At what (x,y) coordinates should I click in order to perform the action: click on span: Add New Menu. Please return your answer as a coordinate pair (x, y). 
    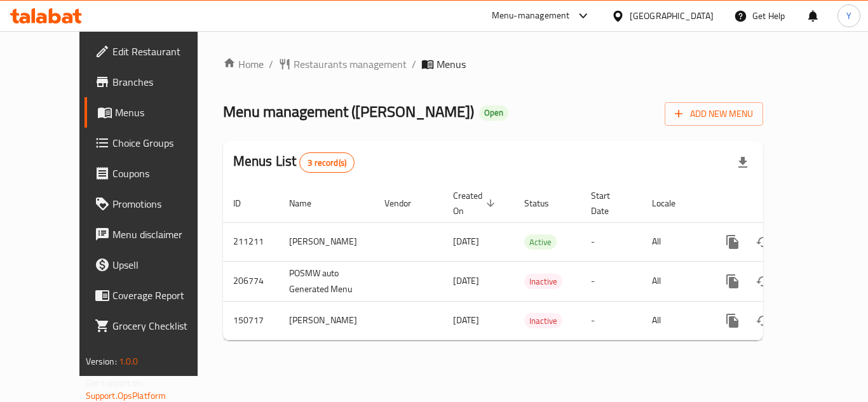
    Looking at the image, I should click on (714, 113).